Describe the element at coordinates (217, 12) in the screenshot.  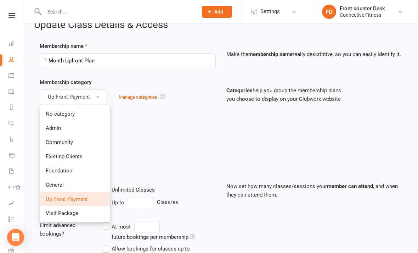
I see `button: Add` at that location.